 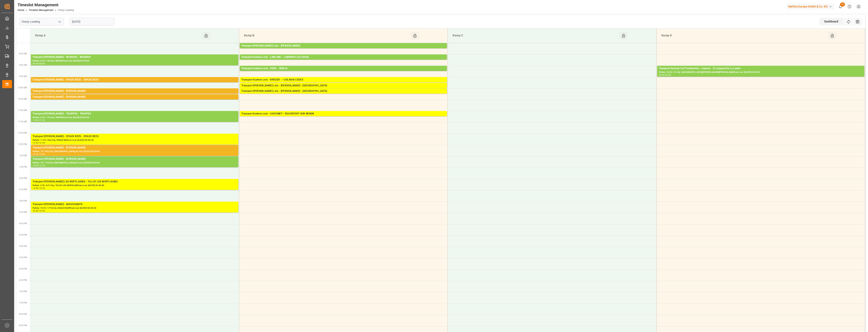 I want to click on input: Type to search/select, so click(x=42, y=22).